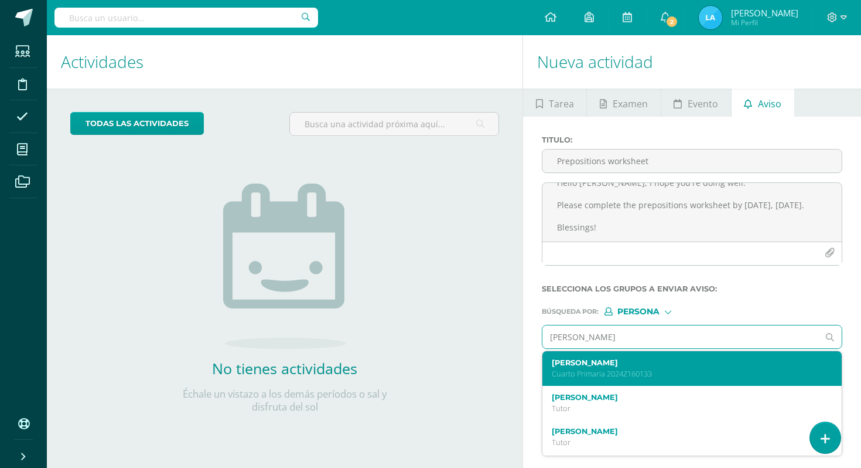 This screenshot has height=468, width=861. Describe the element at coordinates (186, 18) in the screenshot. I see `input: Busca un usuario...` at that location.